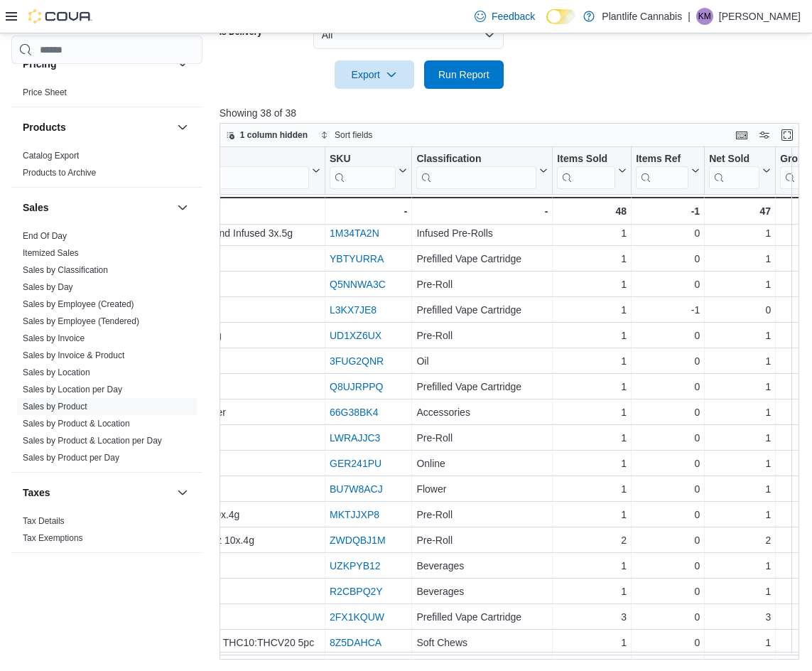 This screenshot has width=812, height=671. What do you see at coordinates (183, 233) in the screenshot?
I see `div: General Admission - Mixer Pack Diamond Infused 3x.5g` at bounding box center [183, 233].